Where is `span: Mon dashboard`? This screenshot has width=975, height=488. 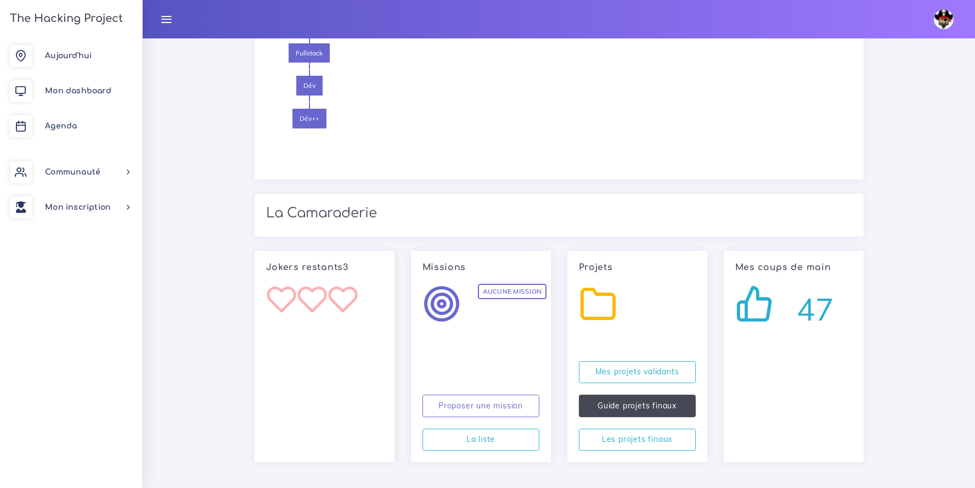 span: Mon dashboard is located at coordinates (78, 91).